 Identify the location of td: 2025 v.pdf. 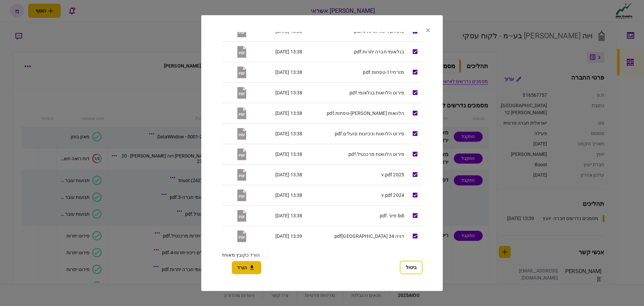
(357, 174).